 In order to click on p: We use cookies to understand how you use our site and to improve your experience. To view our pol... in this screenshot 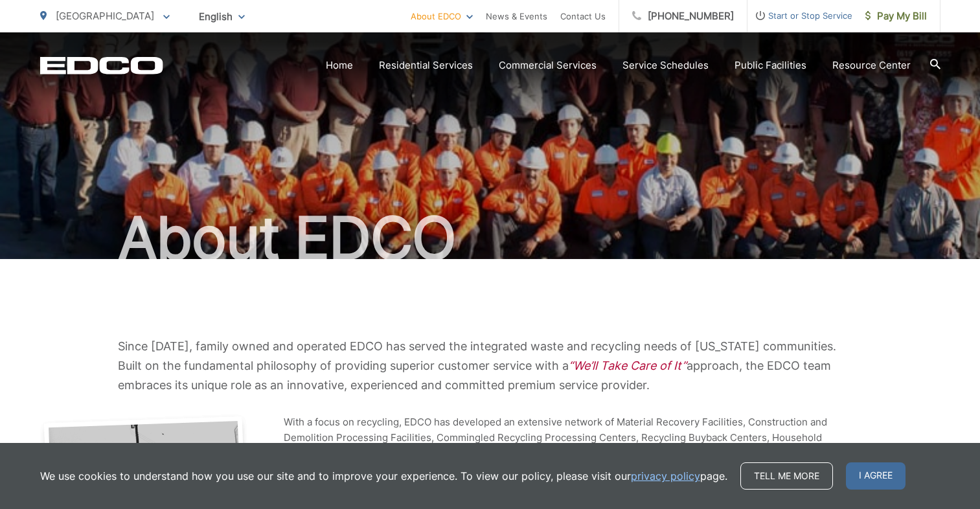, I will do `click(384, 476)`.